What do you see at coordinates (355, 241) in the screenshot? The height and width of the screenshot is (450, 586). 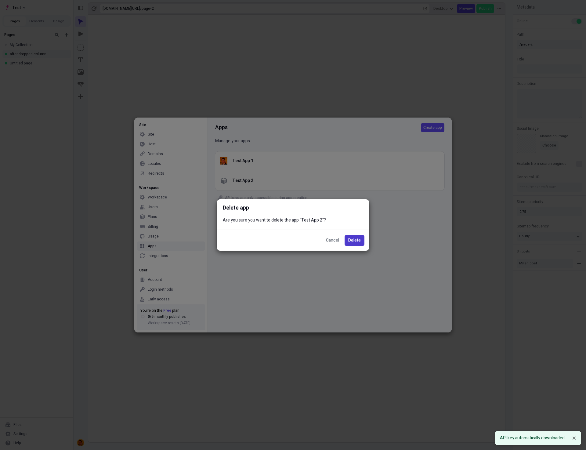 I see `span: Delete` at bounding box center [355, 241].